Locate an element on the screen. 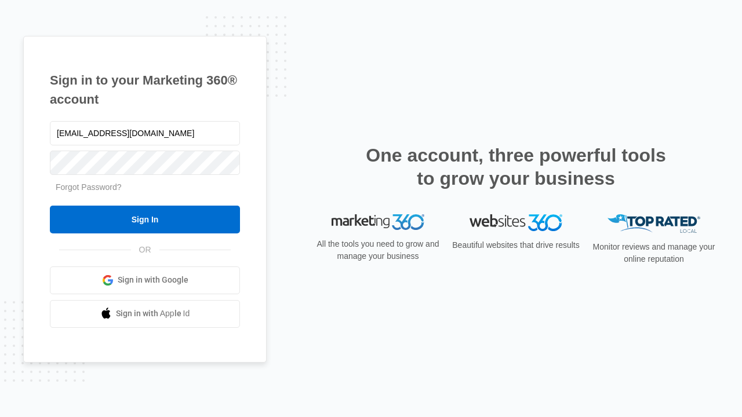  span: Sign in with Google is located at coordinates (153, 280).